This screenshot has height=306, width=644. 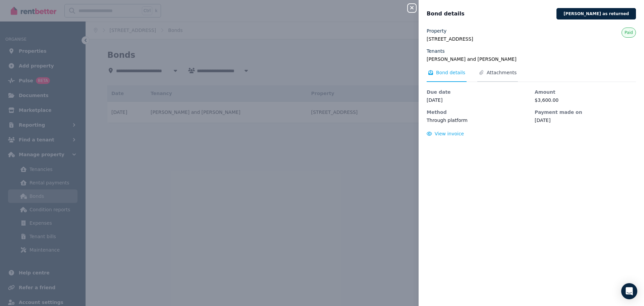 What do you see at coordinates (629, 291) in the screenshot?
I see `div: Open Intercom Messenger` at bounding box center [629, 291].